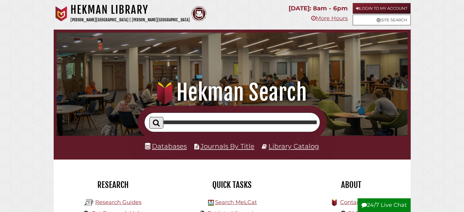  What do you see at coordinates (156, 123) in the screenshot?
I see `i: Search` at bounding box center [156, 123].